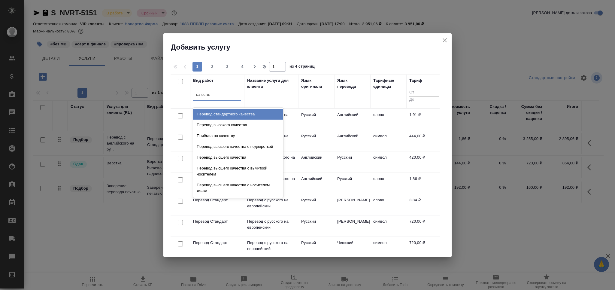  I want to click on td: 1,91 ₽, so click(424, 119).